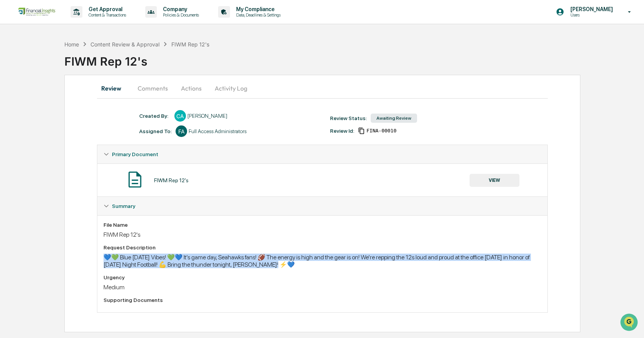 The width and height of the screenshot is (644, 338). What do you see at coordinates (394, 118) in the screenshot?
I see `div: Awaiting Review` at bounding box center [394, 118].